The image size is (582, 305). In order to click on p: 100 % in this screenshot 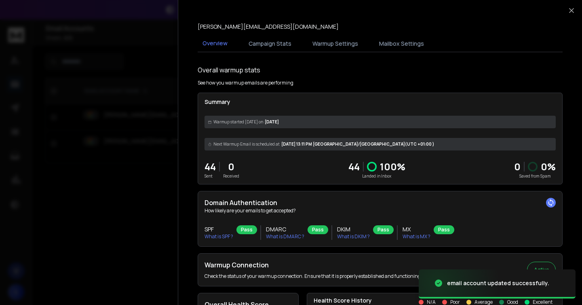, I will do `click(393, 167)`.